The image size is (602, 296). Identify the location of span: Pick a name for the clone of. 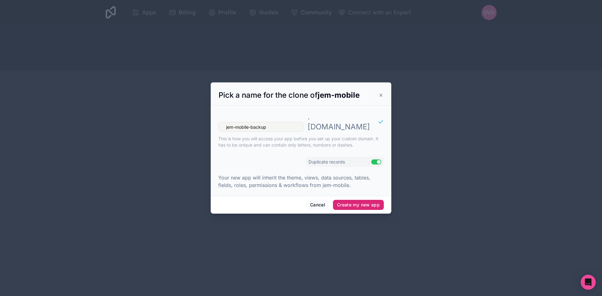
(289, 95).